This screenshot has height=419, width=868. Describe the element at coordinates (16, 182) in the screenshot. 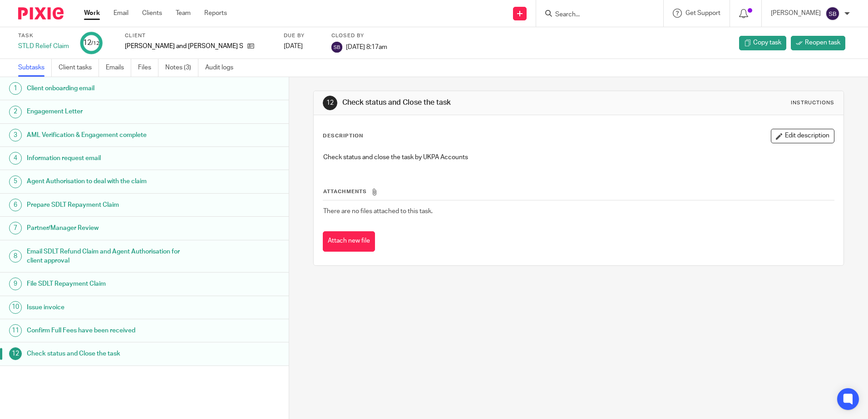

I see `div: 5` at that location.